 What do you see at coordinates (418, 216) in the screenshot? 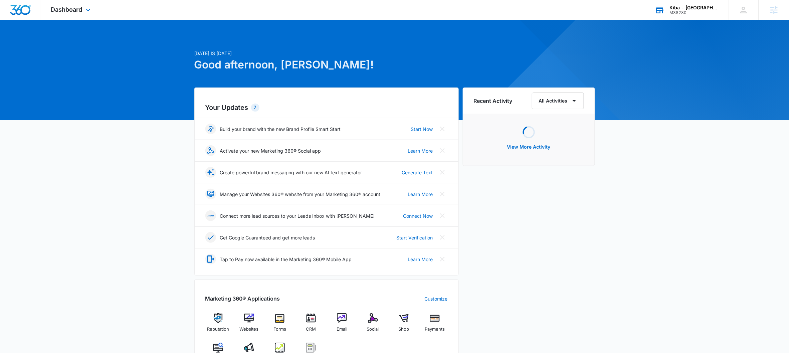
I see `a: Connect Now` at bounding box center [418, 216].